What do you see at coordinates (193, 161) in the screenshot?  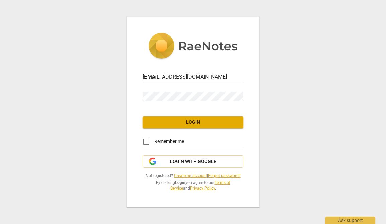 I see `span: Login with Google` at bounding box center [193, 161].